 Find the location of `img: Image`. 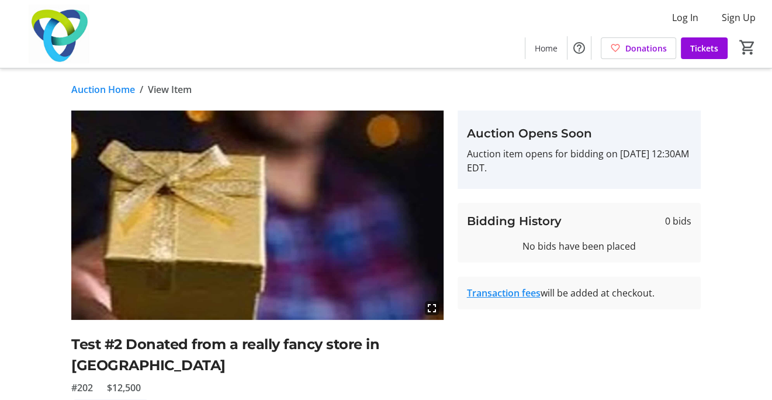

img: Image is located at coordinates (257, 215).